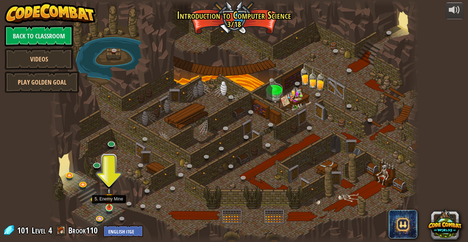  I want to click on a: Brook110, so click(84, 230).